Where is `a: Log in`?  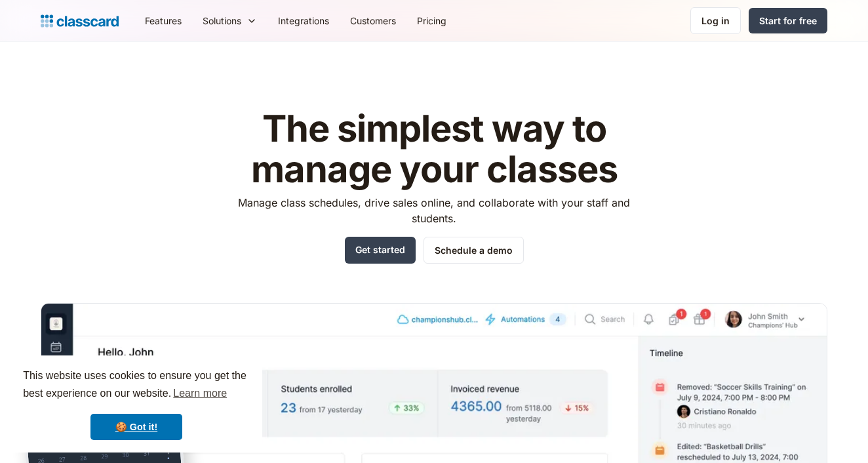
a: Log in is located at coordinates (715, 21).